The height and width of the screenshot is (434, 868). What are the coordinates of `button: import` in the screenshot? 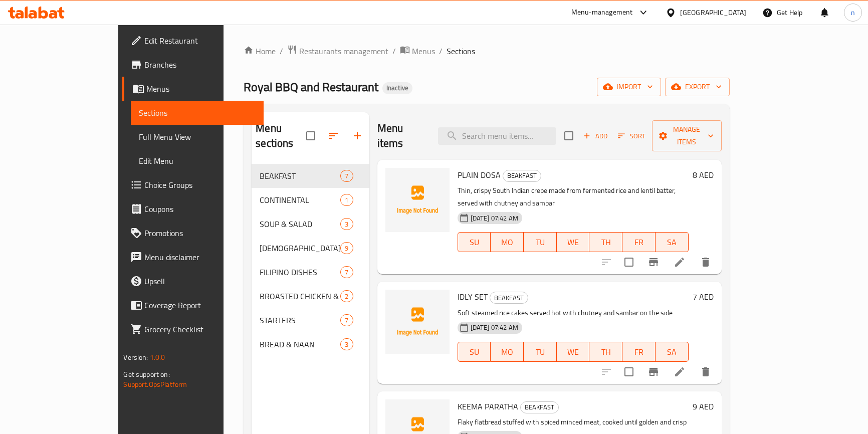 It's located at (628, 86).